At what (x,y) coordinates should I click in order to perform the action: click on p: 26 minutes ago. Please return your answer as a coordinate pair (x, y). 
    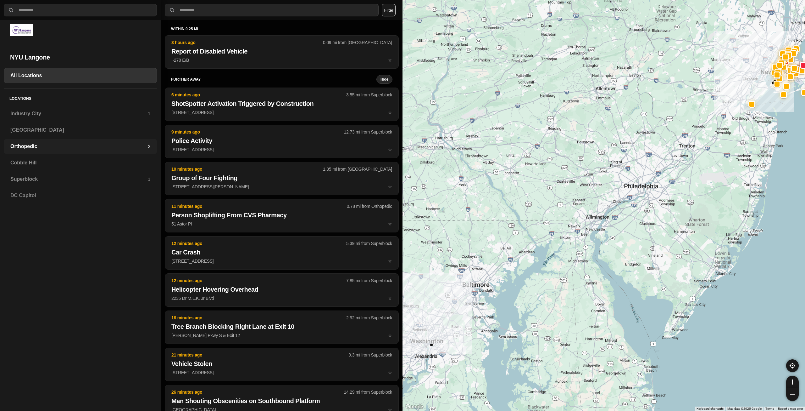
    Looking at the image, I should click on (258, 392).